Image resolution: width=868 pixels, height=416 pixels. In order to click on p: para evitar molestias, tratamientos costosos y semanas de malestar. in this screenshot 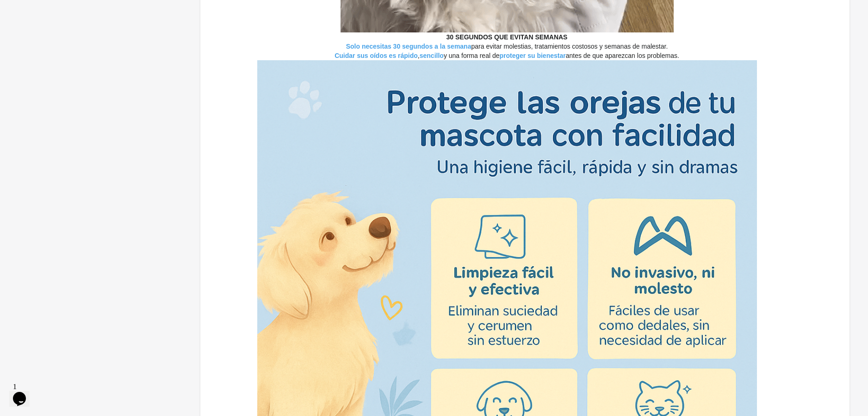, I will do `click(506, 46)`.